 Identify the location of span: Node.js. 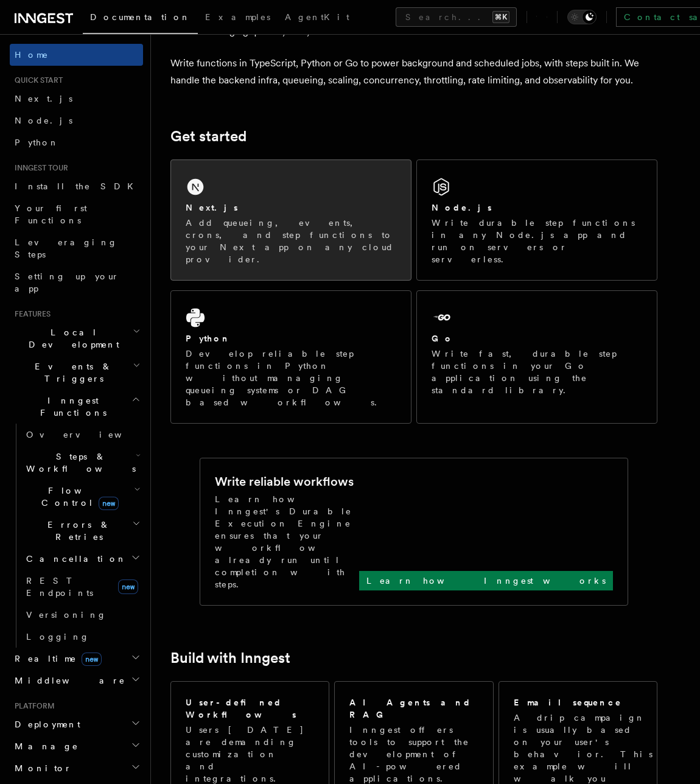
(43, 121).